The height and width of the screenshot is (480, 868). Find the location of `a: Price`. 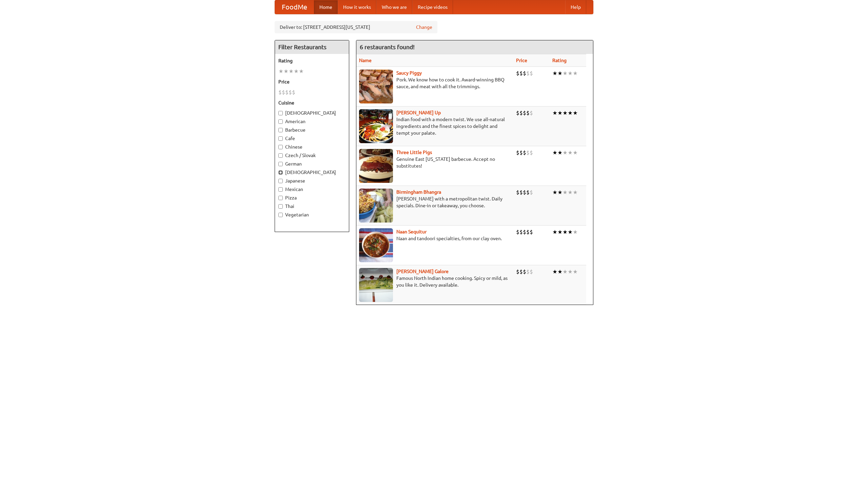

a: Price is located at coordinates (521, 60).